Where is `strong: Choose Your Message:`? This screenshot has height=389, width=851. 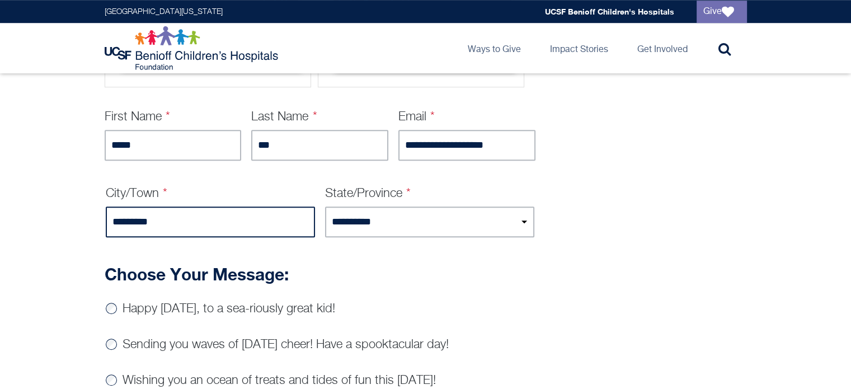 strong: Choose Your Message: is located at coordinates (196, 274).